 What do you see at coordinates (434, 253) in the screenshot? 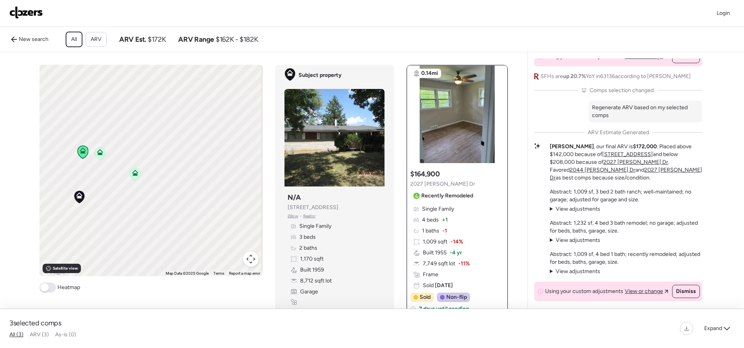
I see `span: Built 1955` at bounding box center [434, 253].